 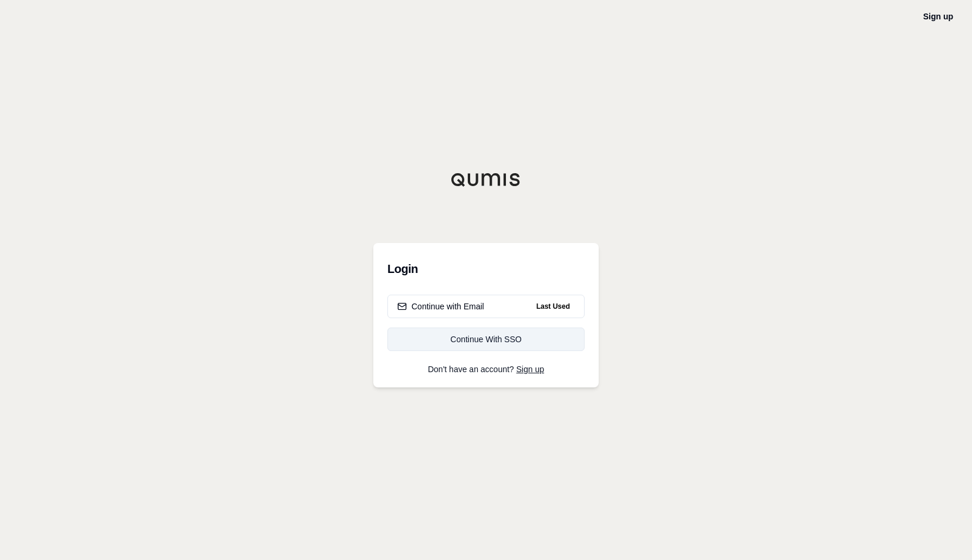 I want to click on span: Last Used, so click(x=553, y=306).